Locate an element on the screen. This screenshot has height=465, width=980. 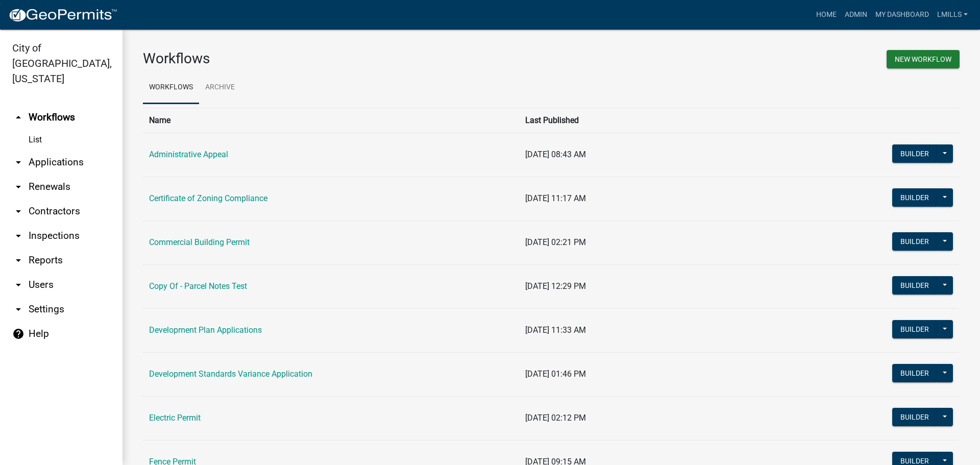
a: Certificate of Zoning Compliance is located at coordinates (208, 198).